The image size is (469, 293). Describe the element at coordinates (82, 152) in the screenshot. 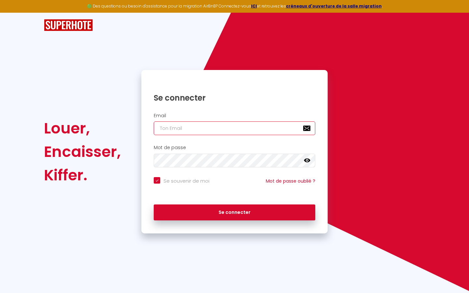

I see `div: Encaisser,` at that location.